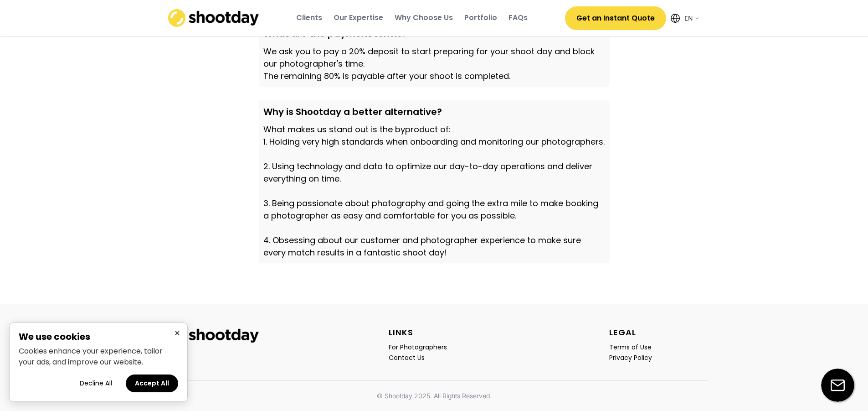 This screenshot has height=411, width=868. What do you see at coordinates (358, 18) in the screenshot?
I see `div: Our Expertise` at bounding box center [358, 18].